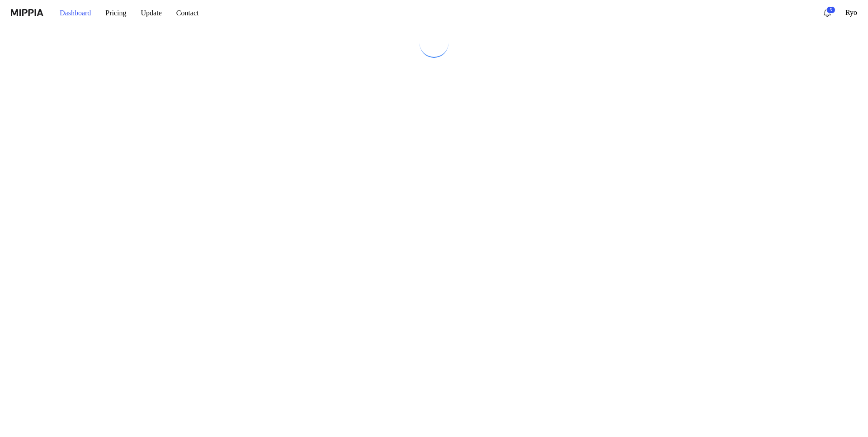 The height and width of the screenshot is (437, 868). I want to click on a: Dashboard, so click(75, 13).